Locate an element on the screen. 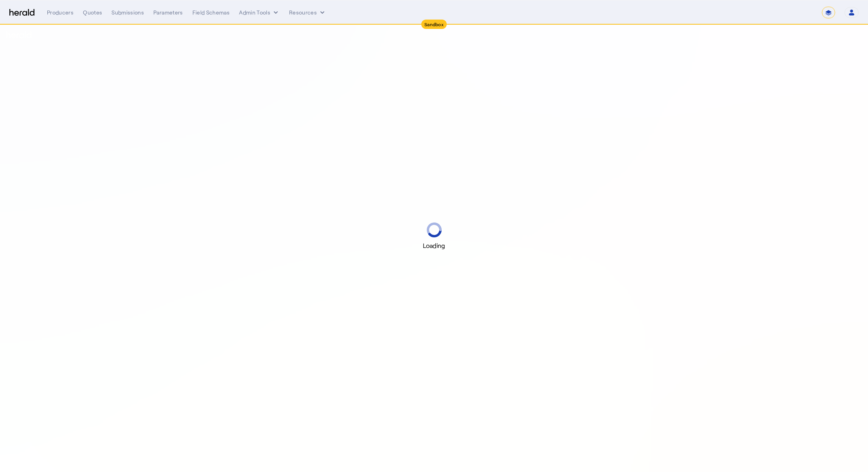 This screenshot has height=472, width=868. img: Herald Logo is located at coordinates (22, 12).